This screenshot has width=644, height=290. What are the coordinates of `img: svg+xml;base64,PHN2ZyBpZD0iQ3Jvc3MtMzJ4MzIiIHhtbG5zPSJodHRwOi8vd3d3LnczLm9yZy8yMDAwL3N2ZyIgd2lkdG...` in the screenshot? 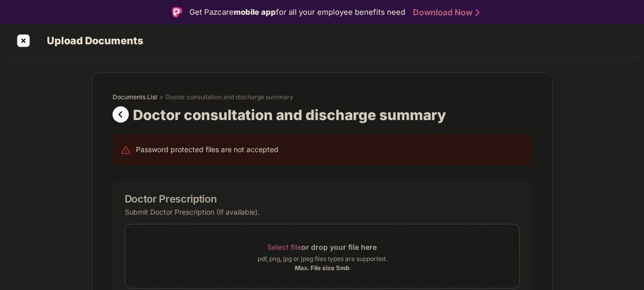 It's located at (24, 41).